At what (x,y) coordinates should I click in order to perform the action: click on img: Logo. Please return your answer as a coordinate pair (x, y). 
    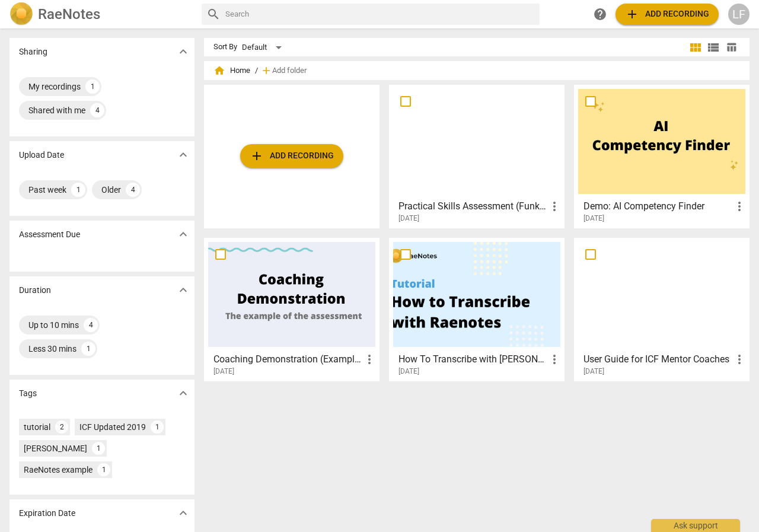
    Looking at the image, I should click on (21, 14).